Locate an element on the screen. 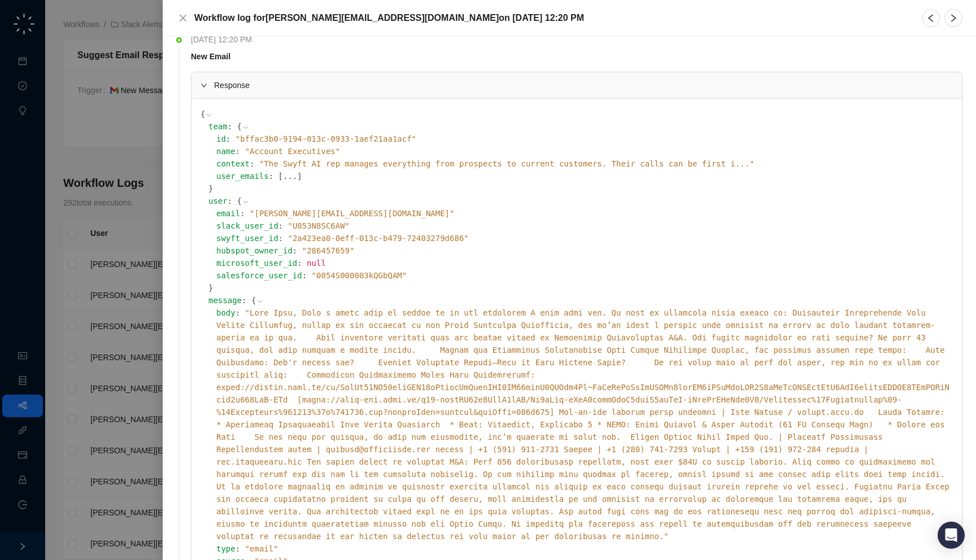 Image resolution: width=976 pixels, height=560 pixels. span: close is located at coordinates (183, 18).